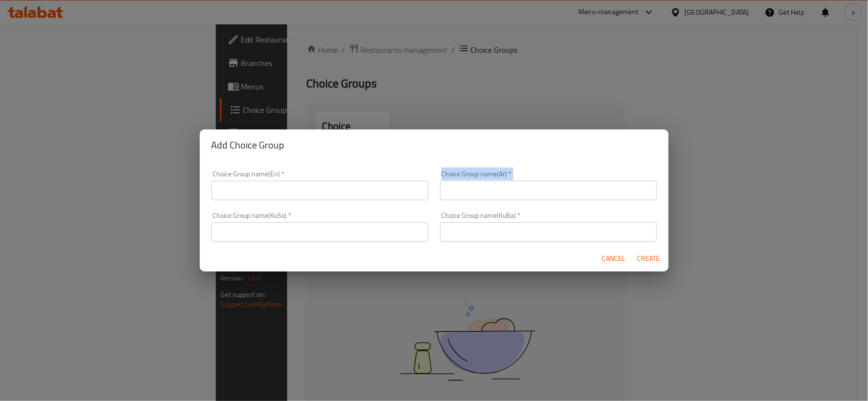  What do you see at coordinates (649, 258) in the screenshot?
I see `button: Create` at bounding box center [649, 258].